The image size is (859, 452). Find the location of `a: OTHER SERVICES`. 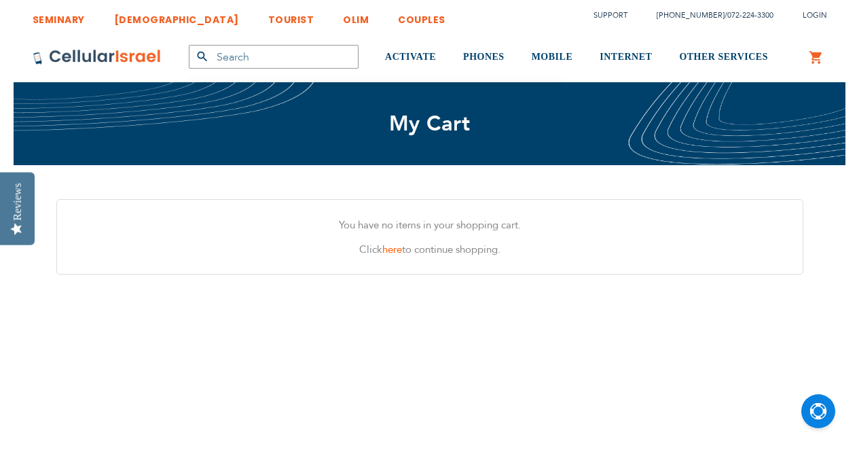

a: OTHER SERVICES is located at coordinates (723, 57).